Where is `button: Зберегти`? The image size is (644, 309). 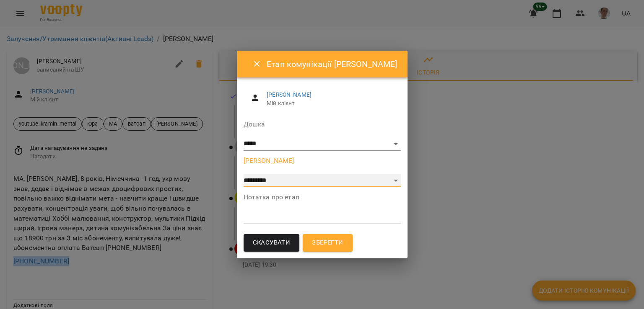
button: Зберегти is located at coordinates (327, 243).